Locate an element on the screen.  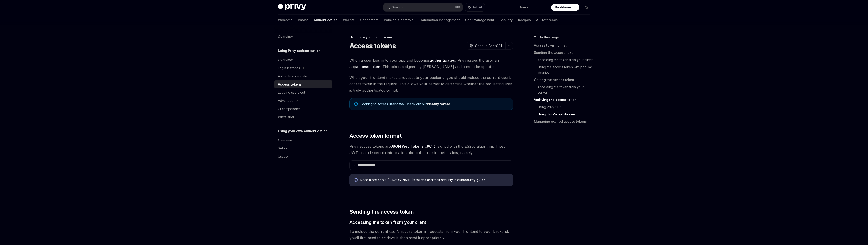
a: Policies & controls is located at coordinates (398, 20).